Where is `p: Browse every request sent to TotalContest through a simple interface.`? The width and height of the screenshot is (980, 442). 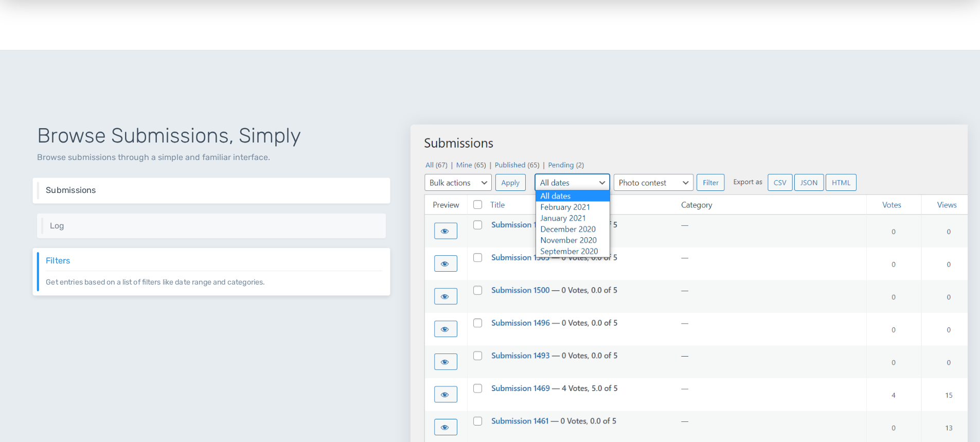 p: Browse every request sent to TotalContest through a simple interface. is located at coordinates (214, 229).